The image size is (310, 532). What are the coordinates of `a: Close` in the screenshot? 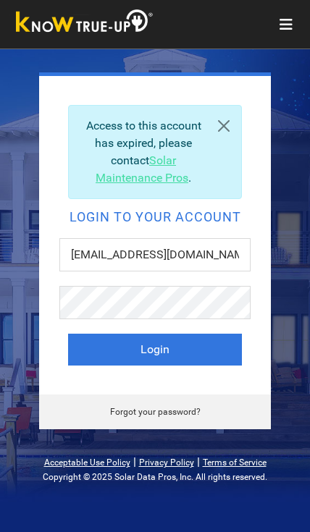 It's located at (224, 126).